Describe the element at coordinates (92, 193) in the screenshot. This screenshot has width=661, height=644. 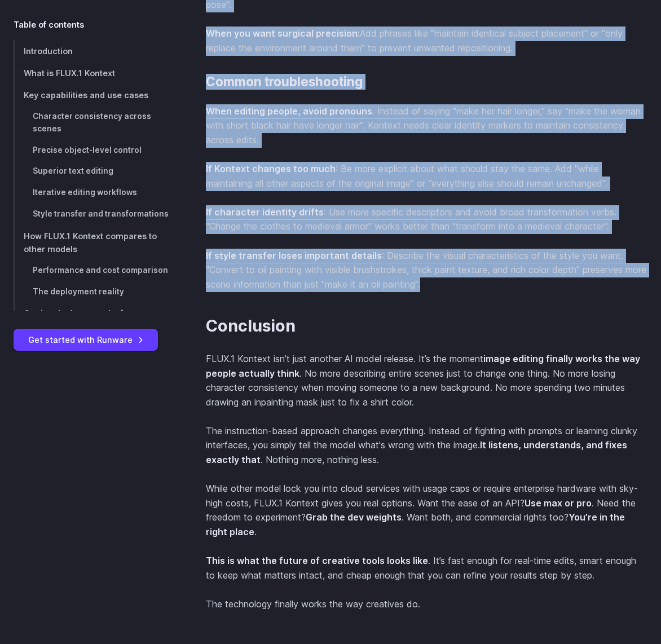
I see `a: Iterative editing workflows` at that location.